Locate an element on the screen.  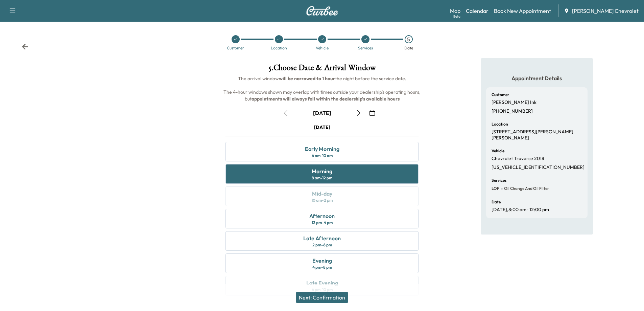
div: Early Morning is located at coordinates (322, 149).